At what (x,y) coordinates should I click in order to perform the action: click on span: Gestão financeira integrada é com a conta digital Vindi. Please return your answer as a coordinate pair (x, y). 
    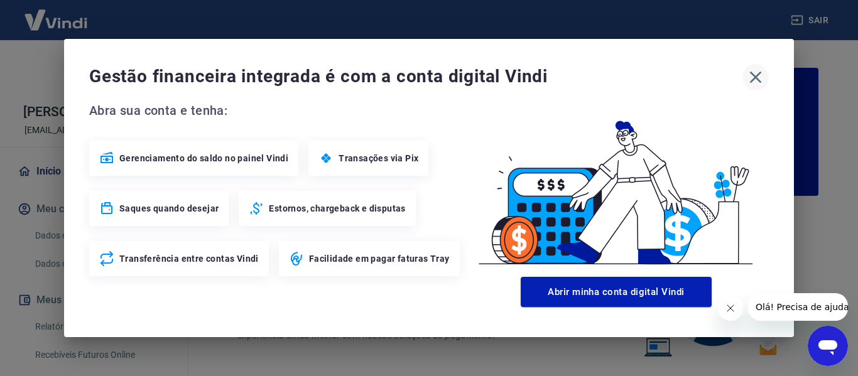
    Looking at the image, I should click on (416, 77).